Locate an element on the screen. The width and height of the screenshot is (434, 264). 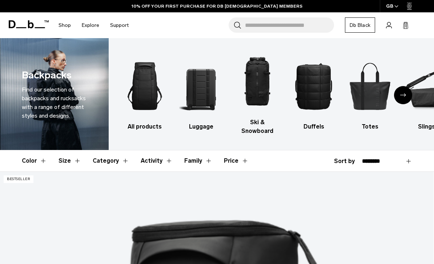
li: 2 / 10 is located at coordinates (201, 92).